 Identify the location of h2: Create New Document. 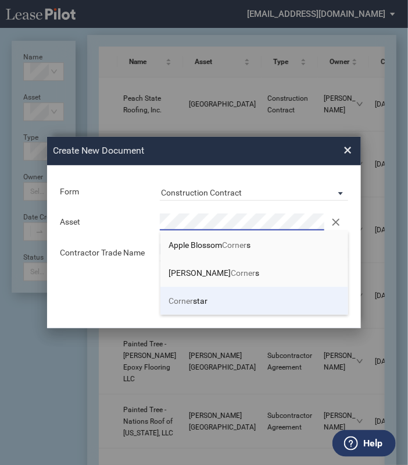
(178, 151).